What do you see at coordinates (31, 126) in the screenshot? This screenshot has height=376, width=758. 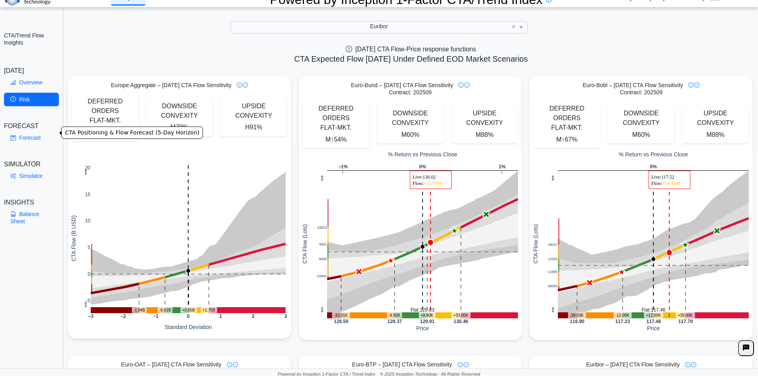 I see `div: FORECAST` at bounding box center [31, 126].